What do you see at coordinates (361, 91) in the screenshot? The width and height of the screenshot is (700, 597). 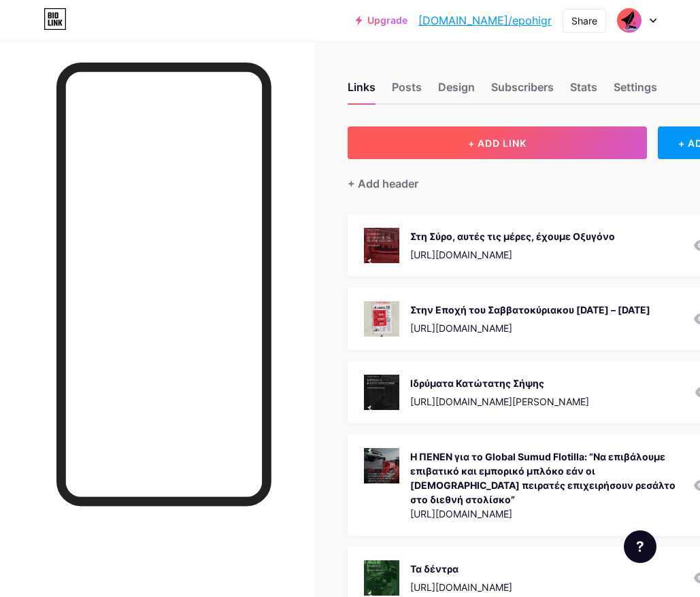 I see `div: Links` at bounding box center [361, 91].